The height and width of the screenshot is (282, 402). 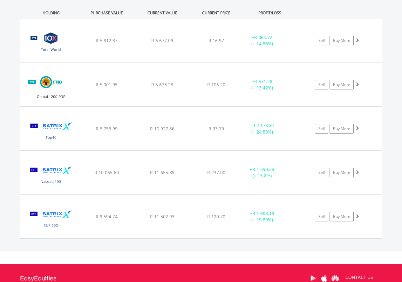 What do you see at coordinates (106, 129) in the screenshot?
I see `span: R 8 753.99` at bounding box center [106, 129].